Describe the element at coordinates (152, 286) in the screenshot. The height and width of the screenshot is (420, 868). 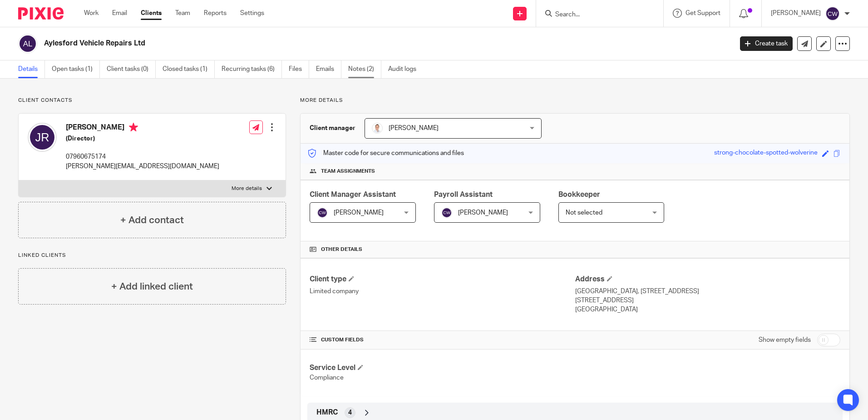
I see `h4: + Add linked client` at that location.